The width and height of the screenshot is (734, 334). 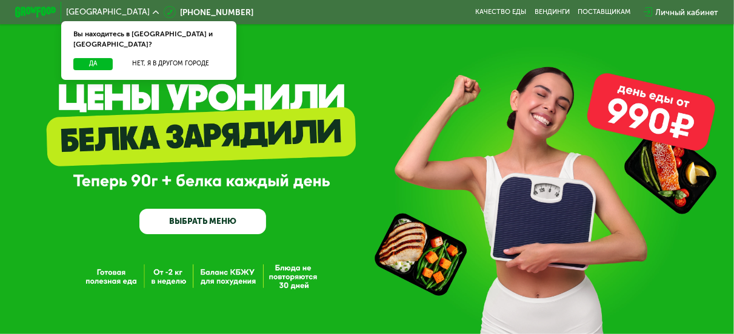 What do you see at coordinates (93, 64) in the screenshot?
I see `button: Да` at bounding box center [93, 64].